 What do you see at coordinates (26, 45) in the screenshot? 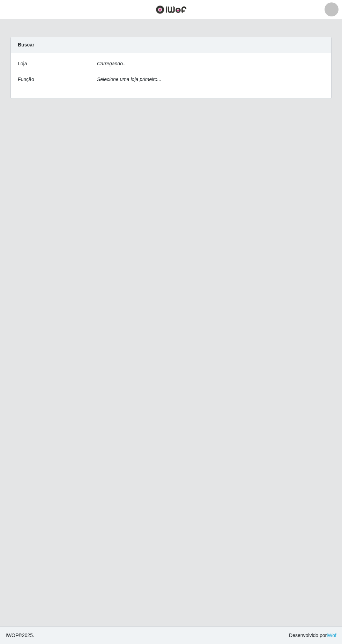
I see `strong: Buscar` at bounding box center [26, 45].